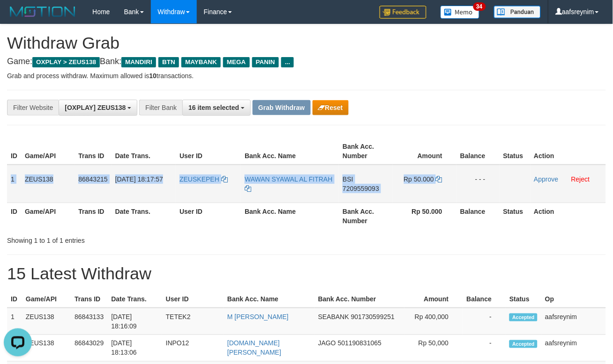  Describe the element at coordinates (216, 108) in the screenshot. I see `button: 16 item selected` at that location.